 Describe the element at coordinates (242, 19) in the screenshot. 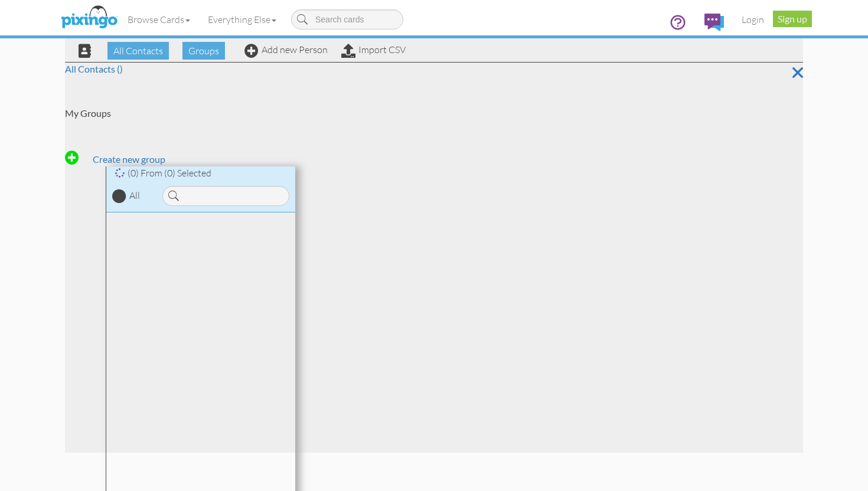

I see `a: Everything Else` at that location.